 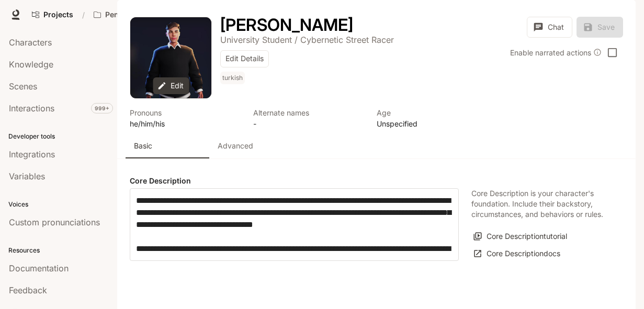 What do you see at coordinates (134, 14) in the screenshot?
I see `p: Pen Pals [Production]` at bounding box center [134, 14].